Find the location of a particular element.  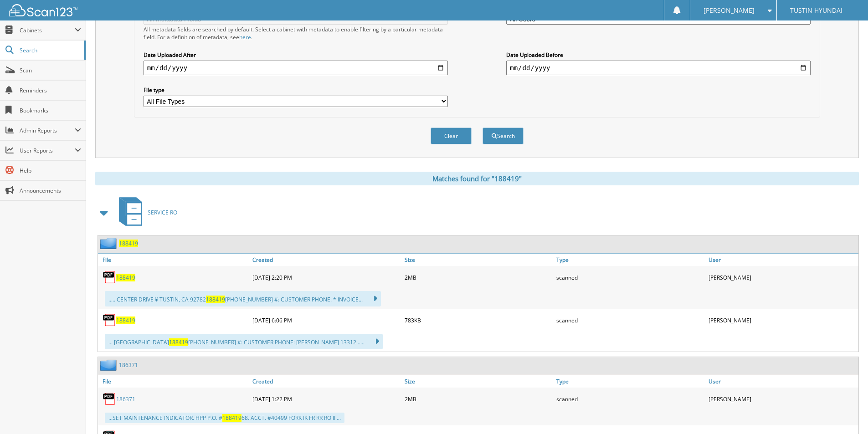

button: Clear is located at coordinates (450, 136).